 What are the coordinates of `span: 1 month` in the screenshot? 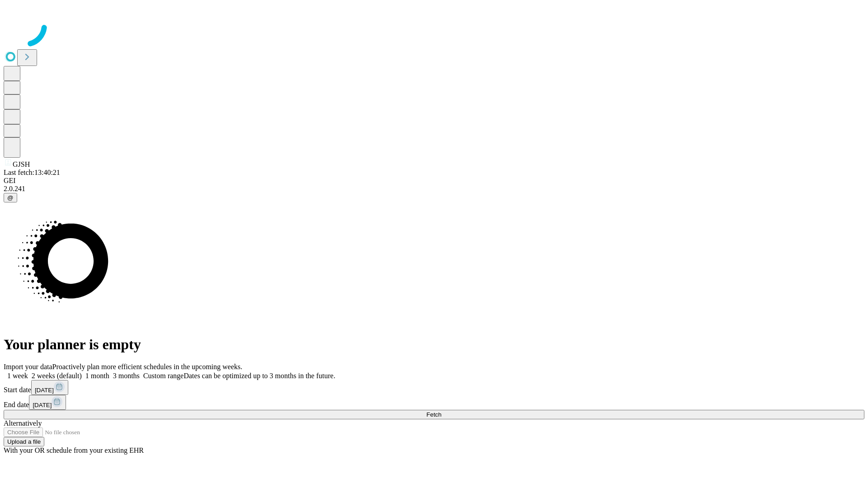 It's located at (97, 375).